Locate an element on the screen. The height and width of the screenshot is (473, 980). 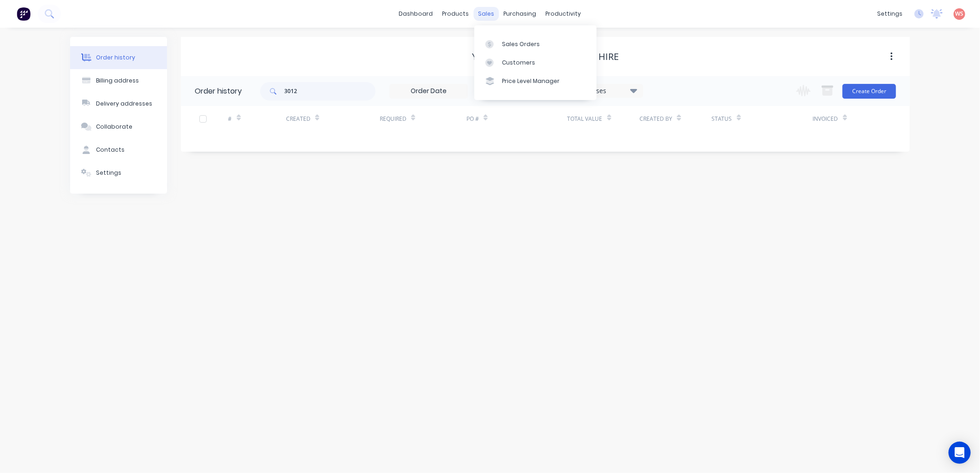
img: Factory is located at coordinates (24, 14).